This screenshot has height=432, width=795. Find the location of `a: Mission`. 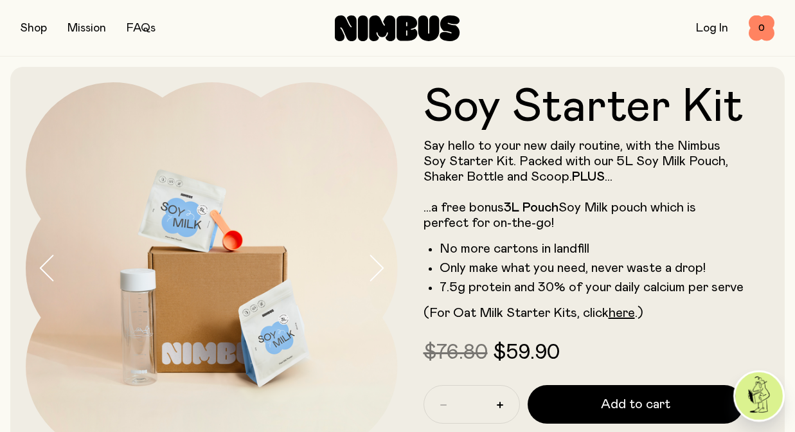

a: Mission is located at coordinates (87, 28).